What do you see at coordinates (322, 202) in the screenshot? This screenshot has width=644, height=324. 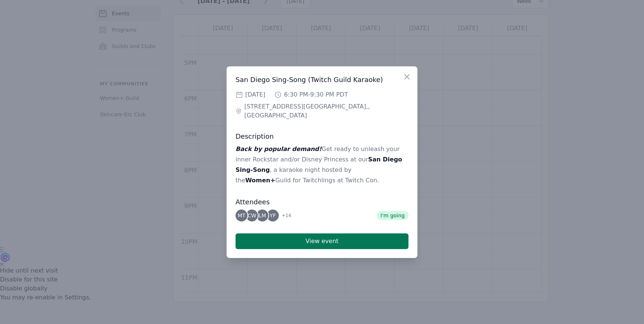 I see `h3: Attendees` at bounding box center [322, 202].